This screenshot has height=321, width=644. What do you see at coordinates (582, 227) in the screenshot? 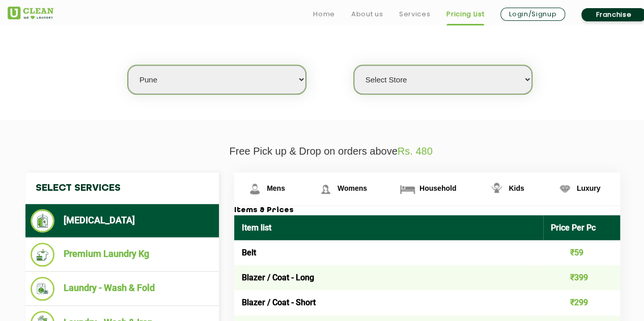
I see `th: Price Per Pc` at bounding box center [582, 227].